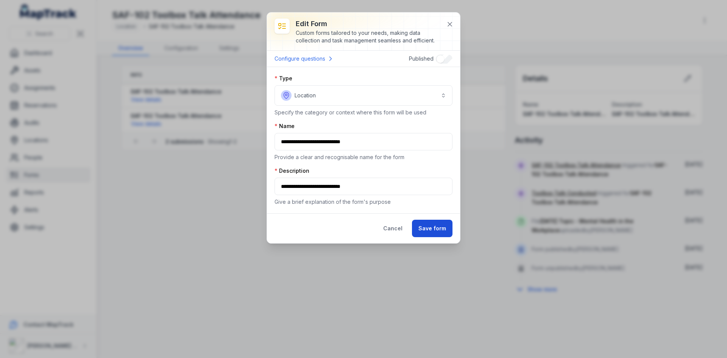  I want to click on p: Give a brief explanation of the form's purpose, so click(363, 202).